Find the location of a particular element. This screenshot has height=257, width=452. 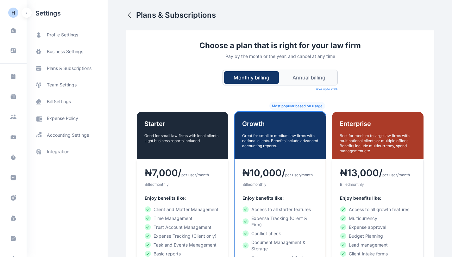

small: Pay by the month or the year, and cancel at any time is located at coordinates (280, 56).